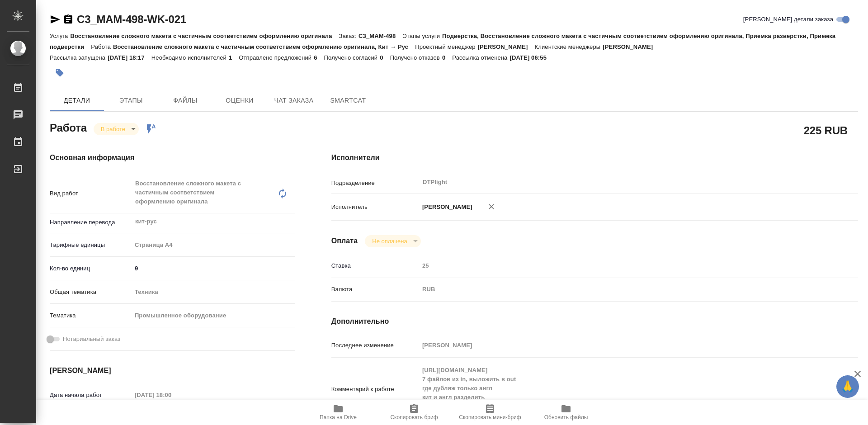 The width and height of the screenshot is (868, 425). What do you see at coordinates (91, 245) in the screenshot?
I see `p: Тарифные единицы` at bounding box center [91, 245].